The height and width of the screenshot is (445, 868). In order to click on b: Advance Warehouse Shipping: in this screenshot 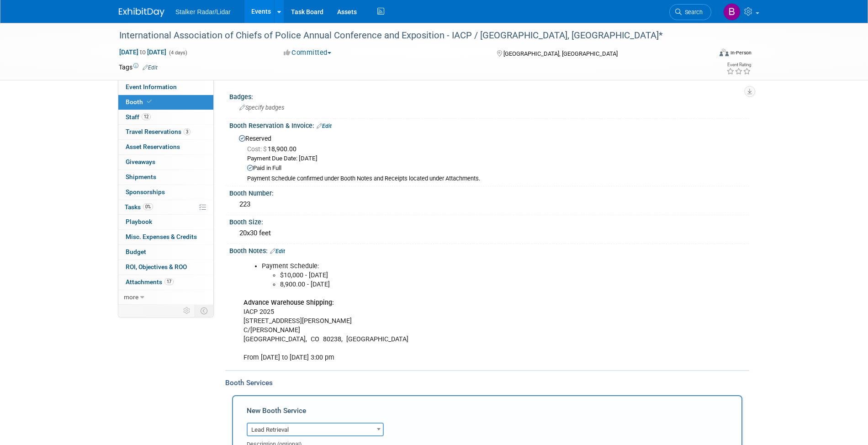, I will do `click(289, 302)`.